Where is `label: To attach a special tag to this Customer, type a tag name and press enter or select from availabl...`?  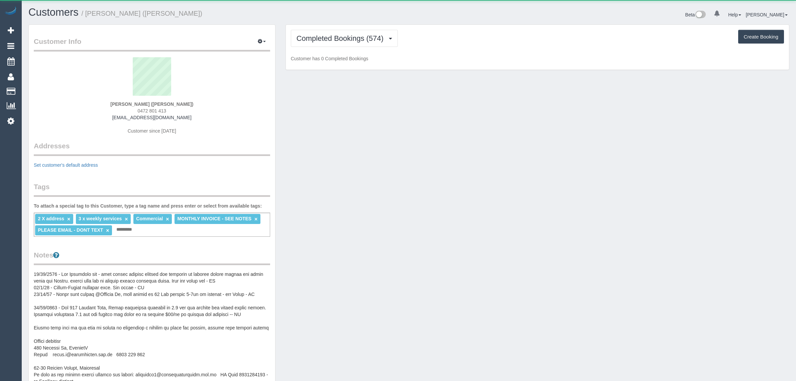 label: To attach a special tag to this Customer, type a tag name and press enter or select from availabl... is located at coordinates (148, 206).